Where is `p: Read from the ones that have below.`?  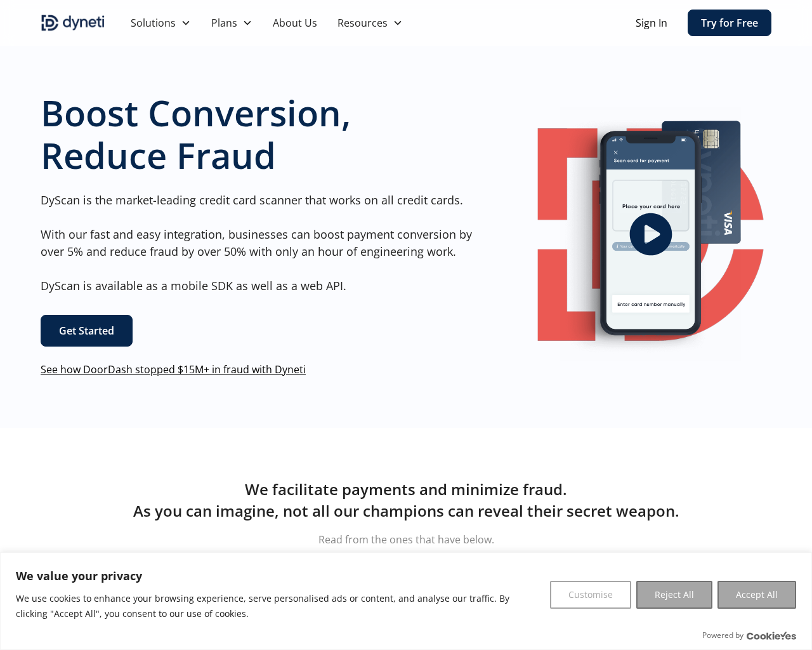 p: Read from the ones that have below. is located at coordinates (406, 540).